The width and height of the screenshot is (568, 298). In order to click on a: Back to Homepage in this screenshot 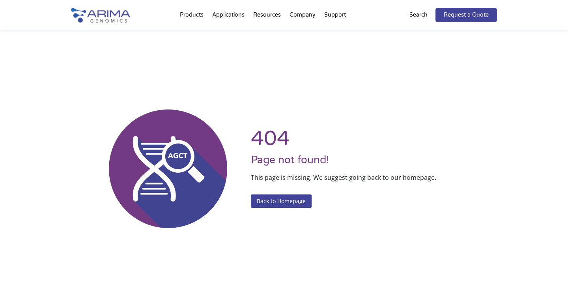, I will do `click(281, 201)`.